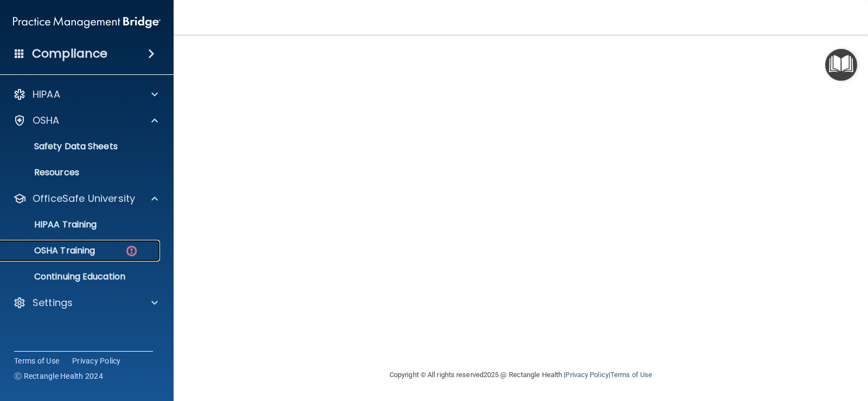 This screenshot has height=401, width=868. What do you see at coordinates (85, 95) in the screenshot?
I see `a: HIPAA` at bounding box center [85, 95].